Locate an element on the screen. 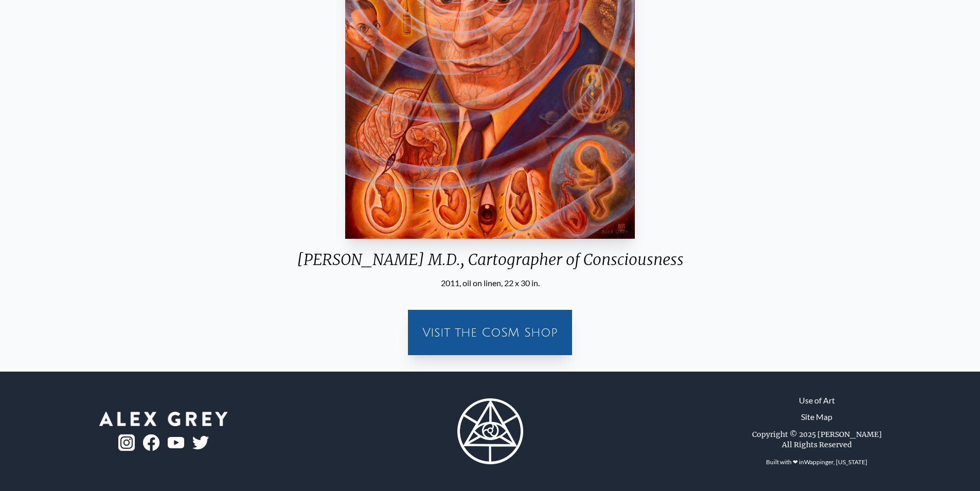  a: Visit the CoSM Shop is located at coordinates (490, 333).